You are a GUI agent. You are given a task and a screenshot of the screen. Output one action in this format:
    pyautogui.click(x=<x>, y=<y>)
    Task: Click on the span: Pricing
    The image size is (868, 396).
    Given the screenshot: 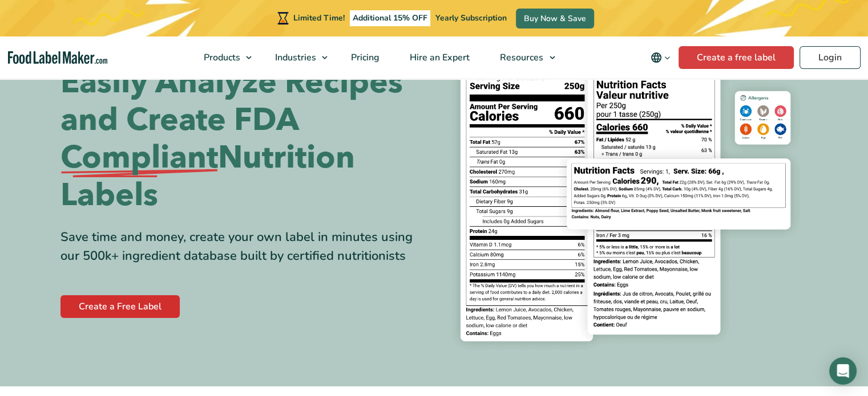 What is the action you would take?
    pyautogui.click(x=364, y=58)
    